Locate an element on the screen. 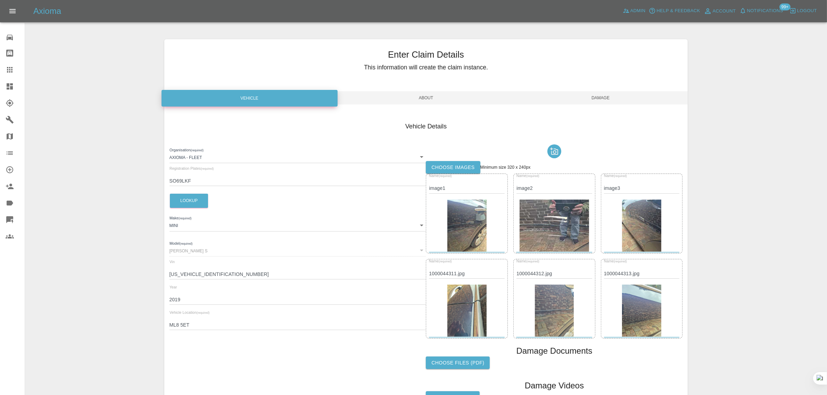  h4: Vehicle Details is located at coordinates (426, 126).